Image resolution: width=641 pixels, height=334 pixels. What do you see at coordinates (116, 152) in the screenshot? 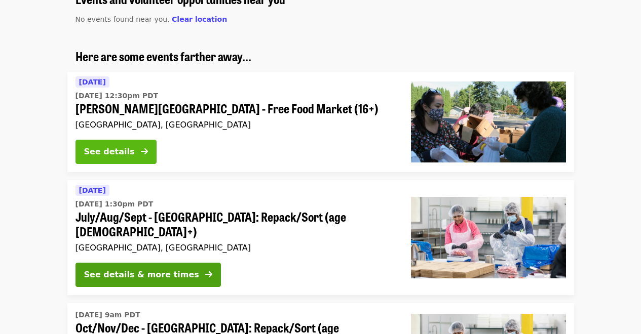
I see `button: See details` at bounding box center [116, 152].